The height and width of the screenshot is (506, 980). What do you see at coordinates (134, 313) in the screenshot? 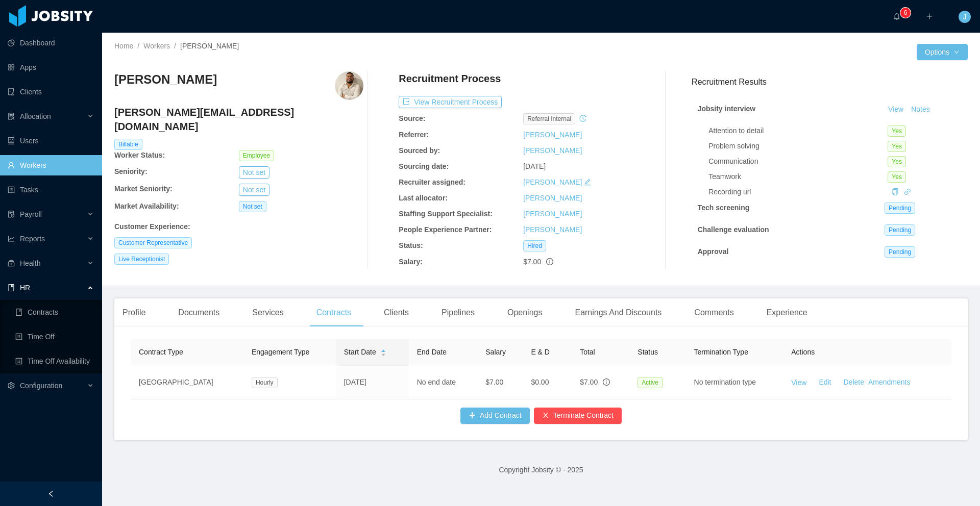
I see `div: Profile` at bounding box center [134, 313].